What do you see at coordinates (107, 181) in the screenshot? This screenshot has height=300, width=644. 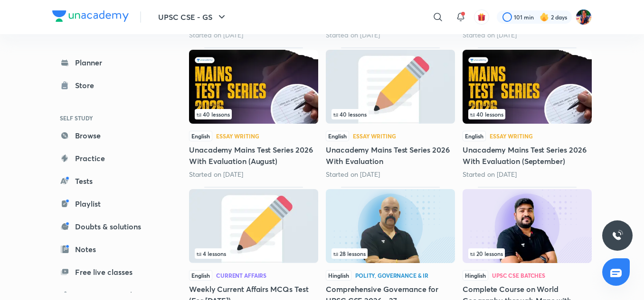 I see `a: Tests` at bounding box center [107, 181].